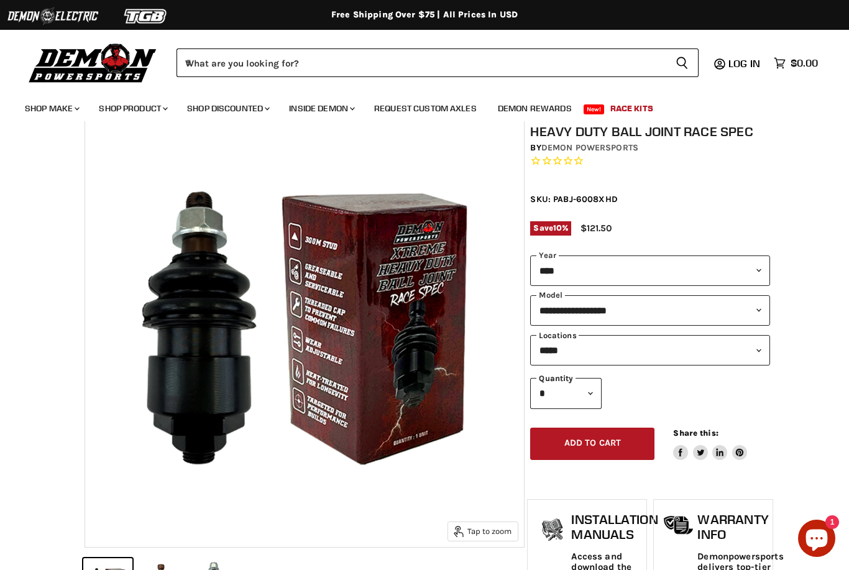  What do you see at coordinates (53, 16) in the screenshot?
I see `img: Demon Electric Logo 2` at bounding box center [53, 16].